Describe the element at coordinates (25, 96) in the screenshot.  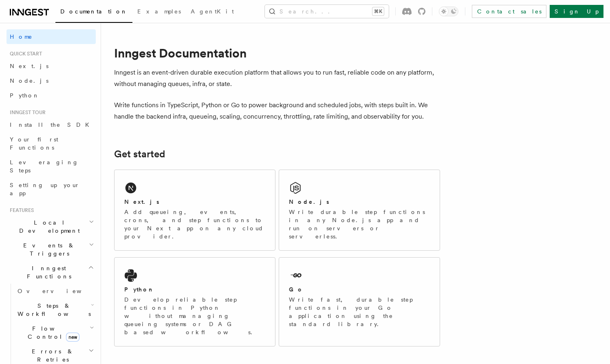
I see `span: Python` at that location.